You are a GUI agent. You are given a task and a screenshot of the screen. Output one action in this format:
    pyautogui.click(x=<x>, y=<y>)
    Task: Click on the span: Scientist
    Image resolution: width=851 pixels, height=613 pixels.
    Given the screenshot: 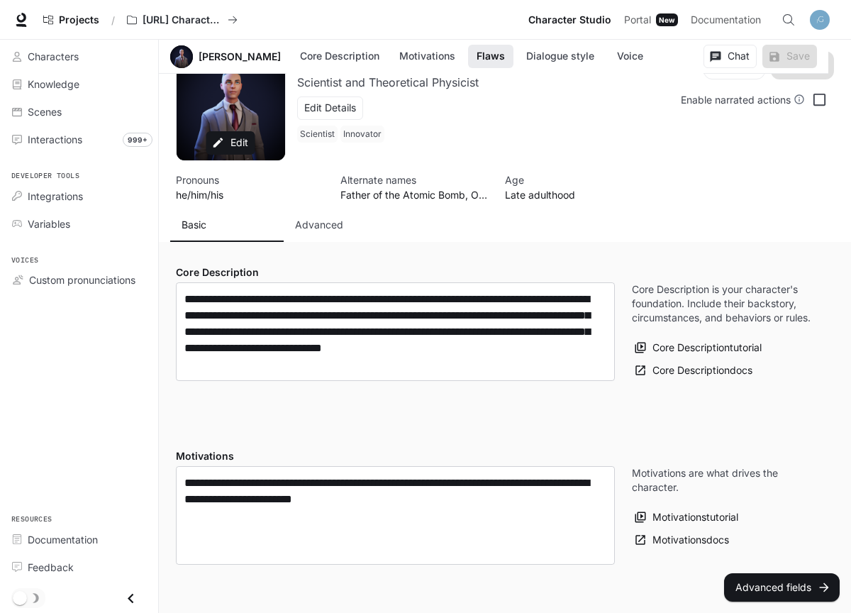 What is the action you would take?
    pyautogui.click(x=319, y=134)
    